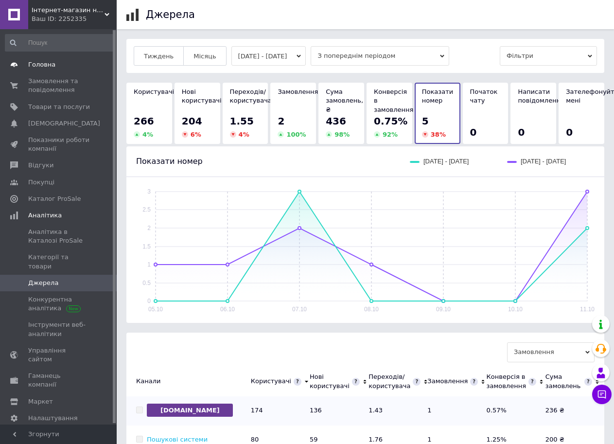  I want to click on span: Маркет, so click(40, 402).